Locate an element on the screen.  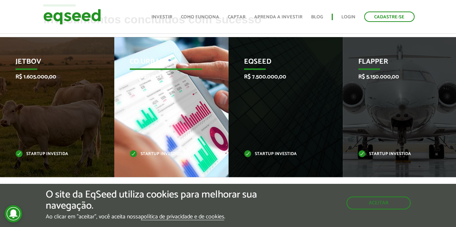
p: R$ 7.500.000,00 is located at coordinates (280, 77).